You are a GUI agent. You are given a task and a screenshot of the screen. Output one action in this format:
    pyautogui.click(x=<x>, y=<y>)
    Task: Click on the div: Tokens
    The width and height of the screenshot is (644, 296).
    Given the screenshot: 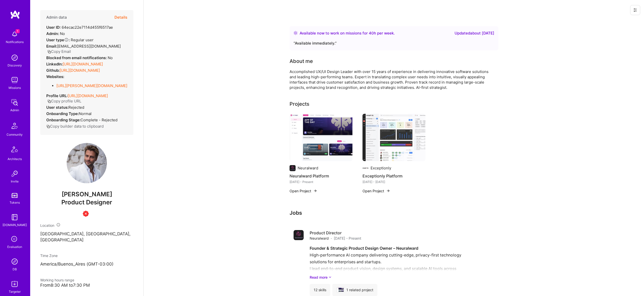 What is the action you would take?
    pyautogui.click(x=15, y=203)
    